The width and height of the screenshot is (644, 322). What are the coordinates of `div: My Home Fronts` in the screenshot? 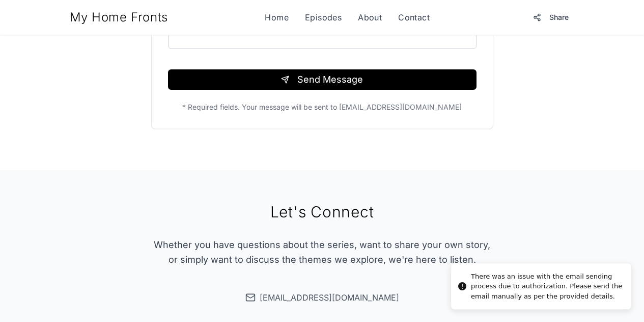 It's located at (118, 17).